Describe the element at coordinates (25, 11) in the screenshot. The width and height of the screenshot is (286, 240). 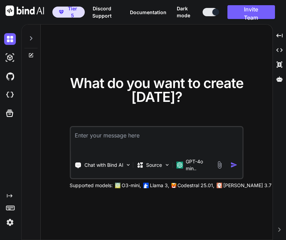
I see `img: Bind AI` at that location.